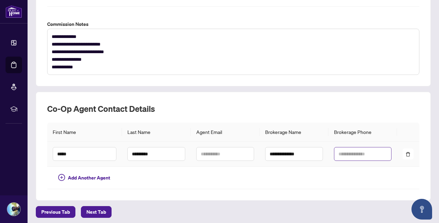 The height and width of the screenshot is (223, 439). What do you see at coordinates (84, 177) in the screenshot?
I see `button: Add Another Agent` at bounding box center [84, 177].